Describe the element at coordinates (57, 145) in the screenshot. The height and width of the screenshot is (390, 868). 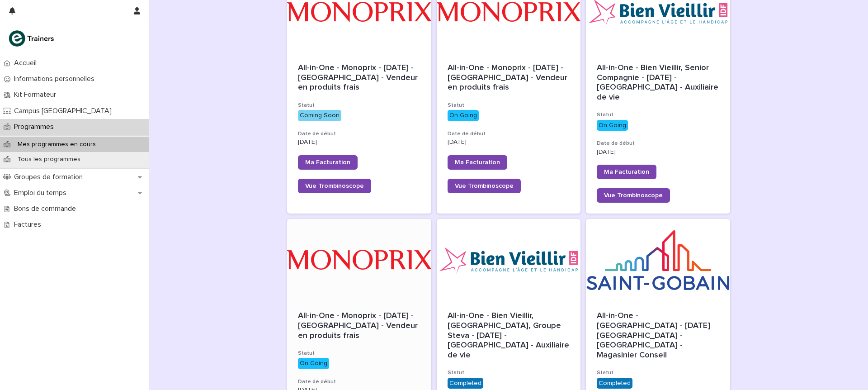
I see `p: Mes programmes en cours` at that location.